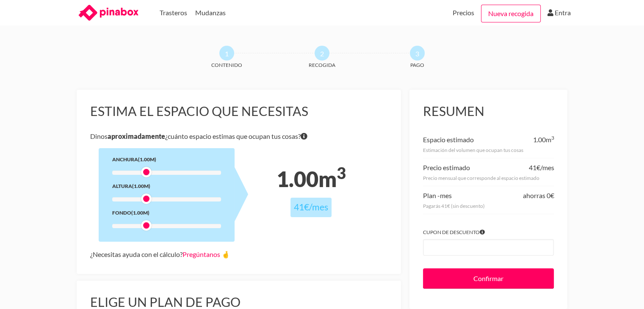 This screenshot has height=309, width=644. What do you see at coordinates (567, 255) in the screenshot?
I see `div: Widget de chat` at bounding box center [567, 255].